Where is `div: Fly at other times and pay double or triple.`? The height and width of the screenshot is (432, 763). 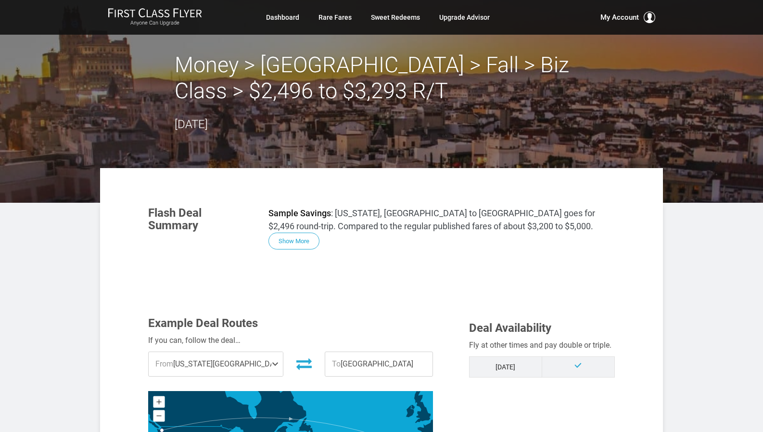 div: Fly at other times and pay double or triple. is located at coordinates (542, 345).